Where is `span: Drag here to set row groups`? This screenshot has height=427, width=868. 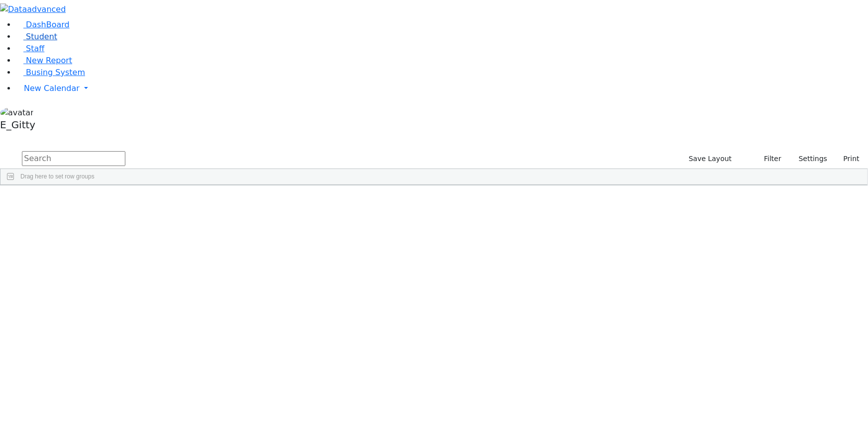
span: Drag here to set row groups is located at coordinates (57, 176).